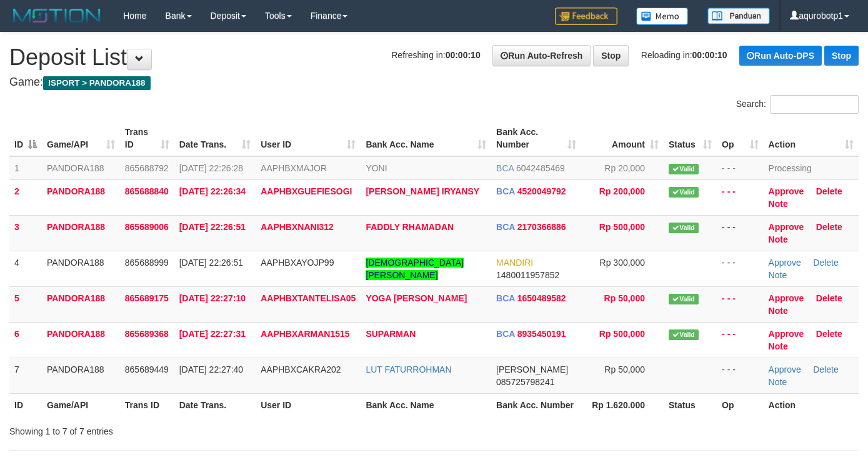 The image size is (868, 462). I want to click on th: Status: activate to sort column ascending, so click(690, 138).